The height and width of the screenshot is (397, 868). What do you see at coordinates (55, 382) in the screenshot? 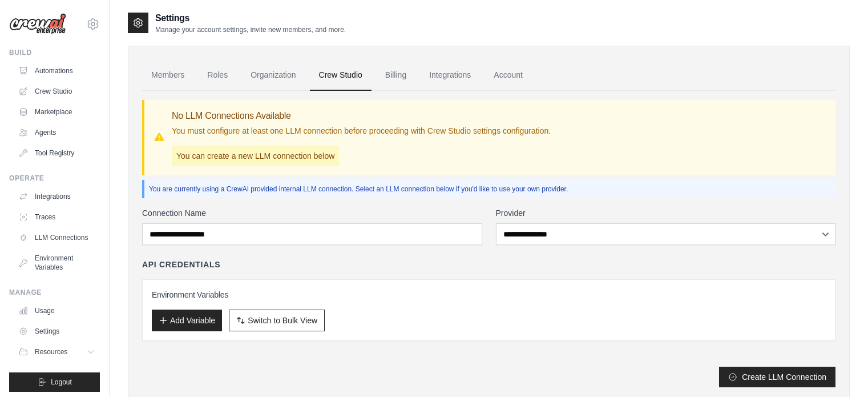
I see `button: Logout` at bounding box center [55, 382].